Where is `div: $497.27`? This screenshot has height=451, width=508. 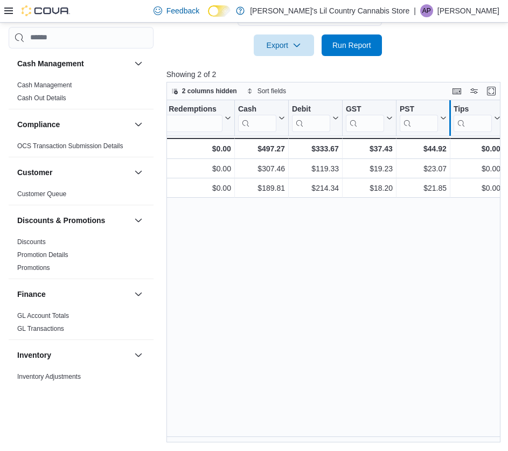
div: $497.27 is located at coordinates (261, 149).